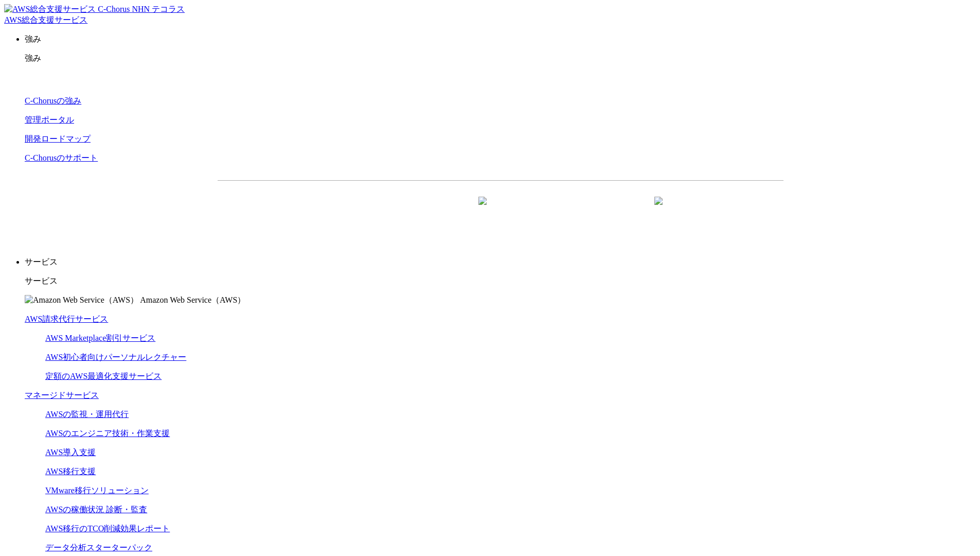 The height and width of the screenshot is (556, 980). What do you see at coordinates (87, 414) in the screenshot?
I see `a: AWSの監視・運用代行` at bounding box center [87, 414].